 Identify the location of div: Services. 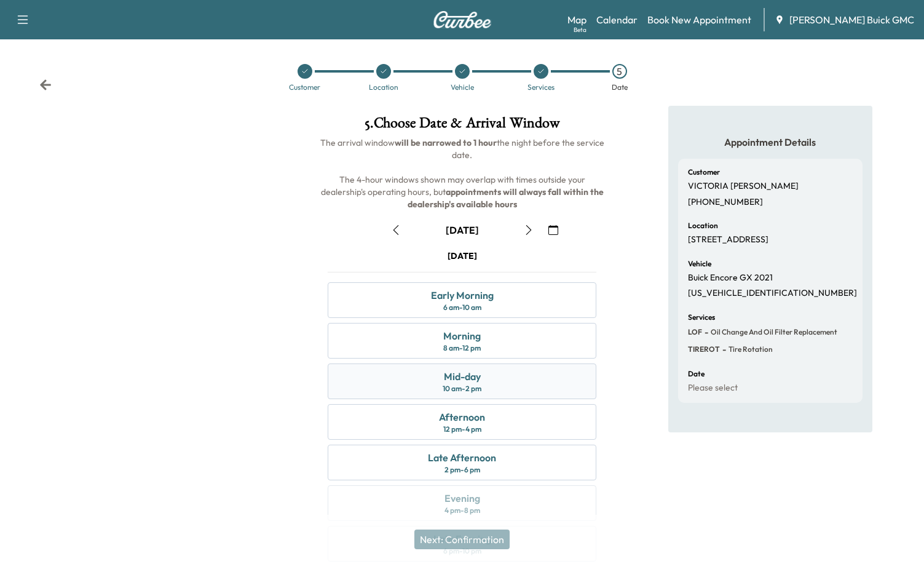
(541, 87).